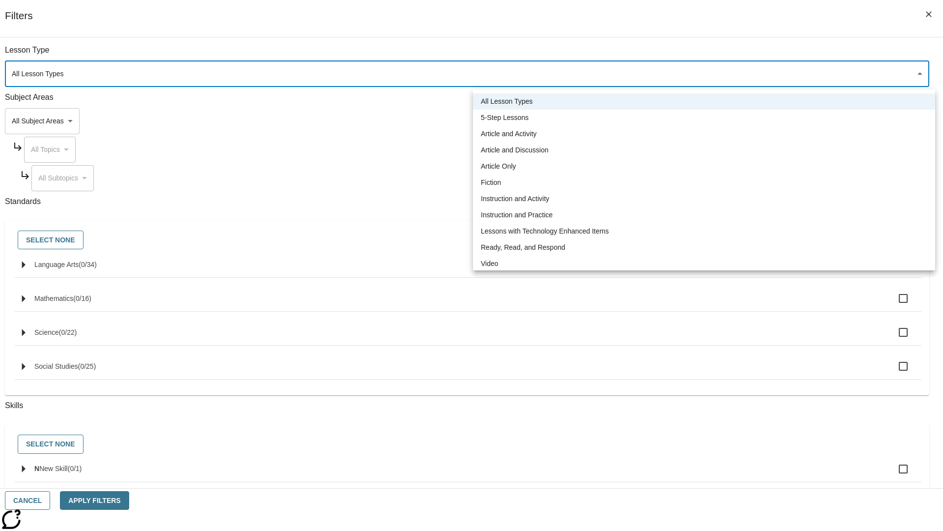  I want to click on li: Article Only, so click(704, 166).